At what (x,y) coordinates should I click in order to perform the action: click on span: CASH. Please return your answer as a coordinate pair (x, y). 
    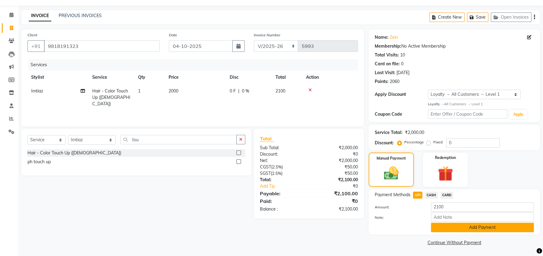
    Looking at the image, I should click on (431, 195).